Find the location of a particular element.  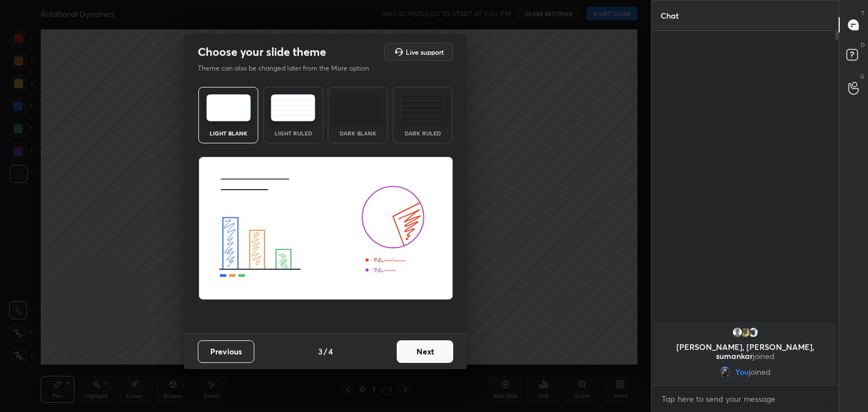

h4: 3 is located at coordinates (320, 351).